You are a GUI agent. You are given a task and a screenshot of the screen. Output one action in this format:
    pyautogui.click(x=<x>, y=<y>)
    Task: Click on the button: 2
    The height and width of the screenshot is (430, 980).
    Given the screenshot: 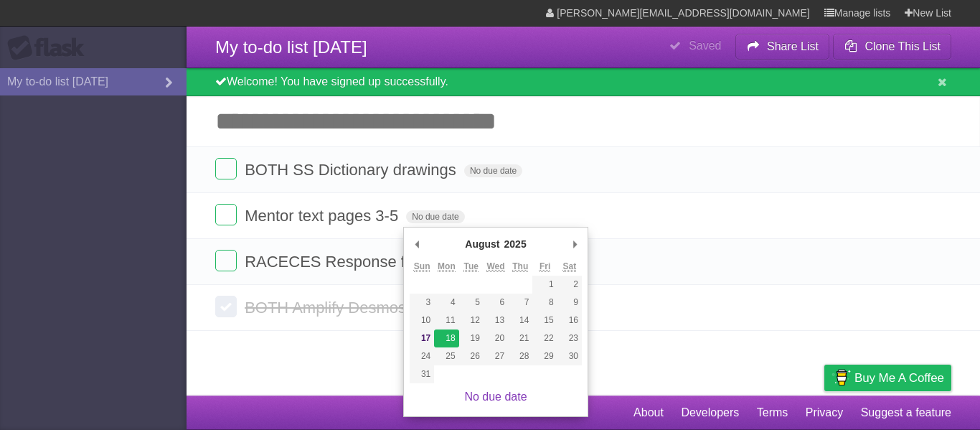 What is the action you would take?
    pyautogui.click(x=570, y=284)
    